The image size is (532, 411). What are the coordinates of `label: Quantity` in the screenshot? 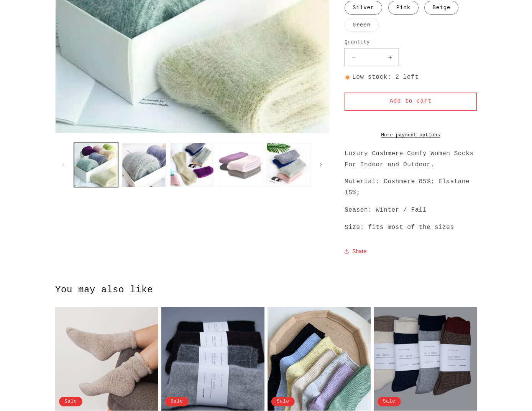 It's located at (411, 42).